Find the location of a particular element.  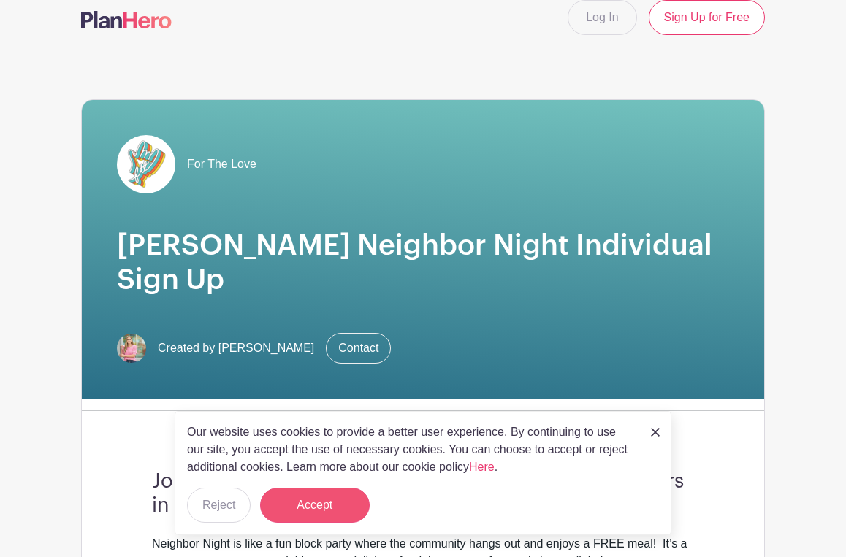

p: Our website uses cookies to provide a better user experience. By continuing to use our site, you ... is located at coordinates (411, 450).